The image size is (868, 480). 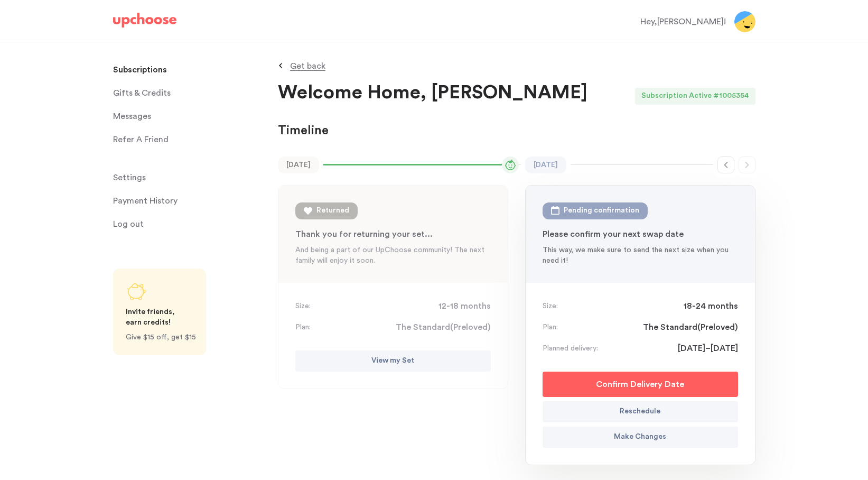 I want to click on span: 12-18 months, so click(x=464, y=306).